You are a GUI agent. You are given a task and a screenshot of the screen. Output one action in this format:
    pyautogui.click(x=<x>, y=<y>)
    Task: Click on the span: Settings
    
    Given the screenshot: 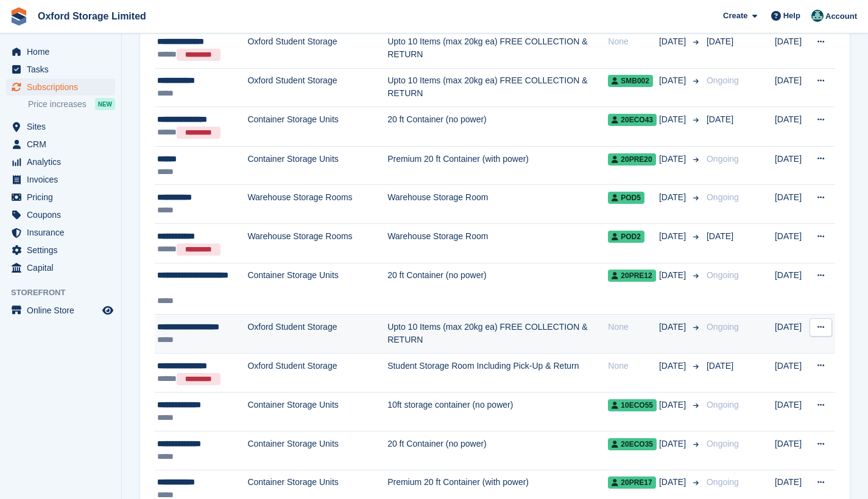 What is the action you would take?
    pyautogui.click(x=63, y=250)
    